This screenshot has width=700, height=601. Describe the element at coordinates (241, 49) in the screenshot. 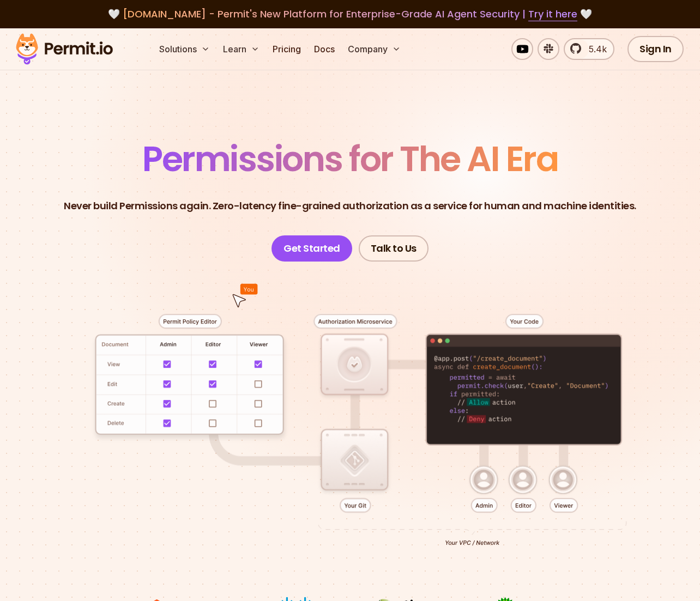

I see `button: Learn` at that location.